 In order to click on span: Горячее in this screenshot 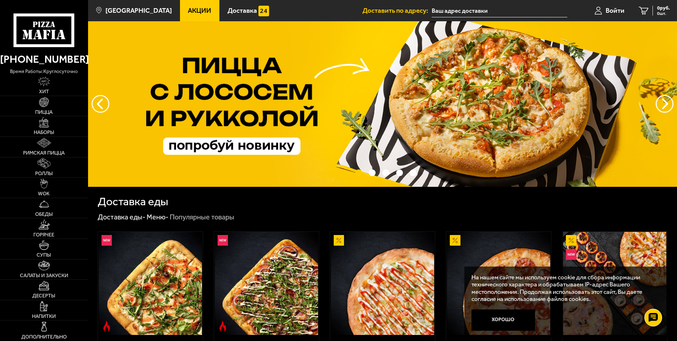, I will do `click(44, 235)`.